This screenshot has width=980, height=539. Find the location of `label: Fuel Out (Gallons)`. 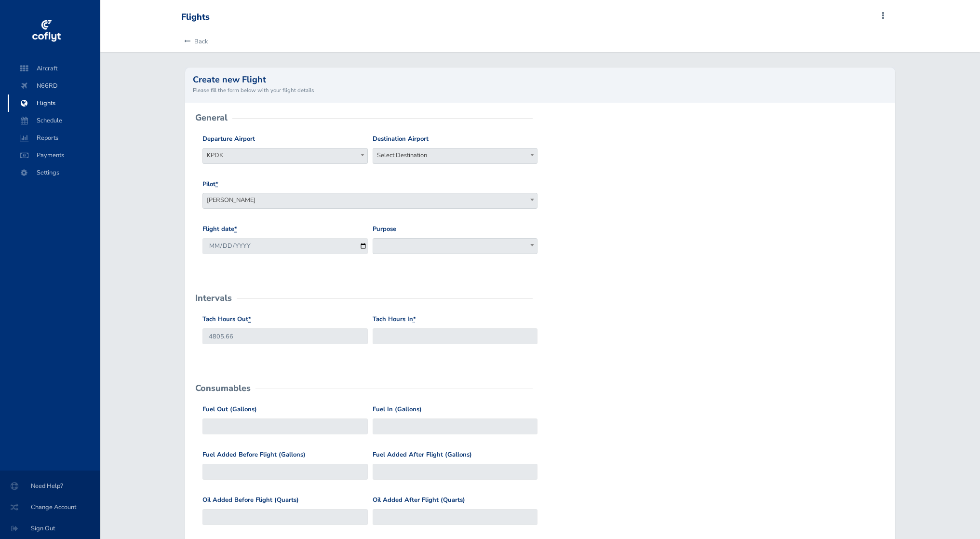

label: Fuel Out (Gallons) is located at coordinates (230, 409).